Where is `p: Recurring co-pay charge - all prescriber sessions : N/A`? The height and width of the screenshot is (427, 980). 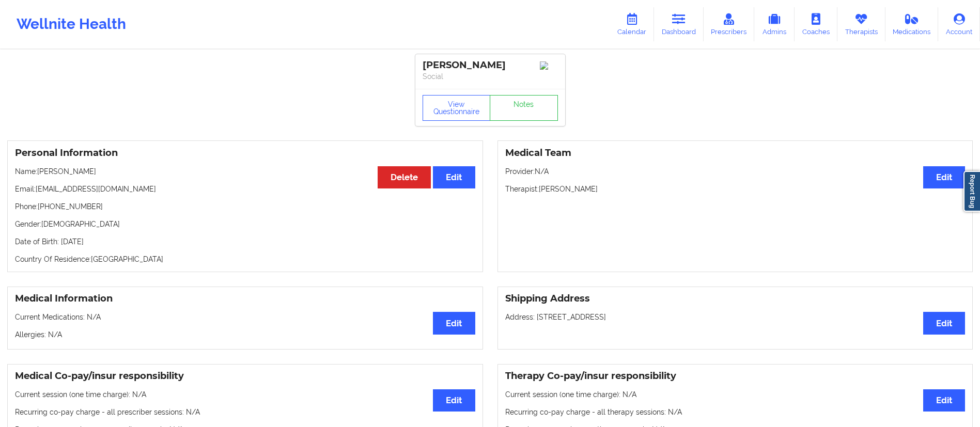
p: Recurring co-pay charge - all prescriber sessions : N/A is located at coordinates (245, 412).